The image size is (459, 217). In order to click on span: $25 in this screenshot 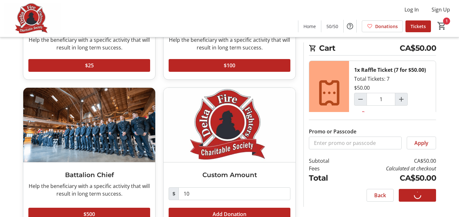, I will do `click(89, 65)`.